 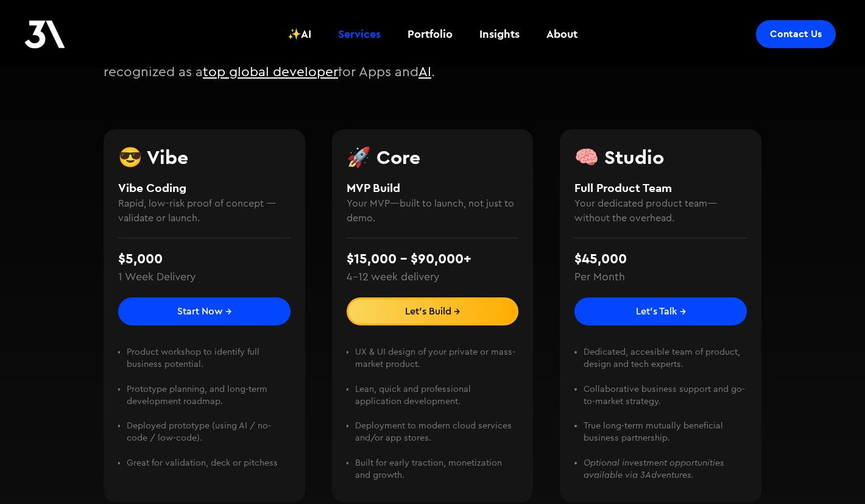 What do you see at coordinates (430, 34) in the screenshot?
I see `a: Portfolio` at bounding box center [430, 34].